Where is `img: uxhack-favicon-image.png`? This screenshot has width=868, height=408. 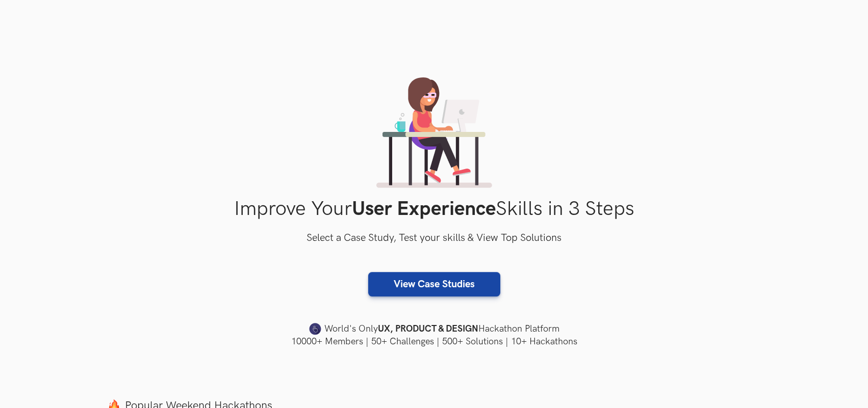
img: uxhack-favicon-image.png is located at coordinates (315, 329).